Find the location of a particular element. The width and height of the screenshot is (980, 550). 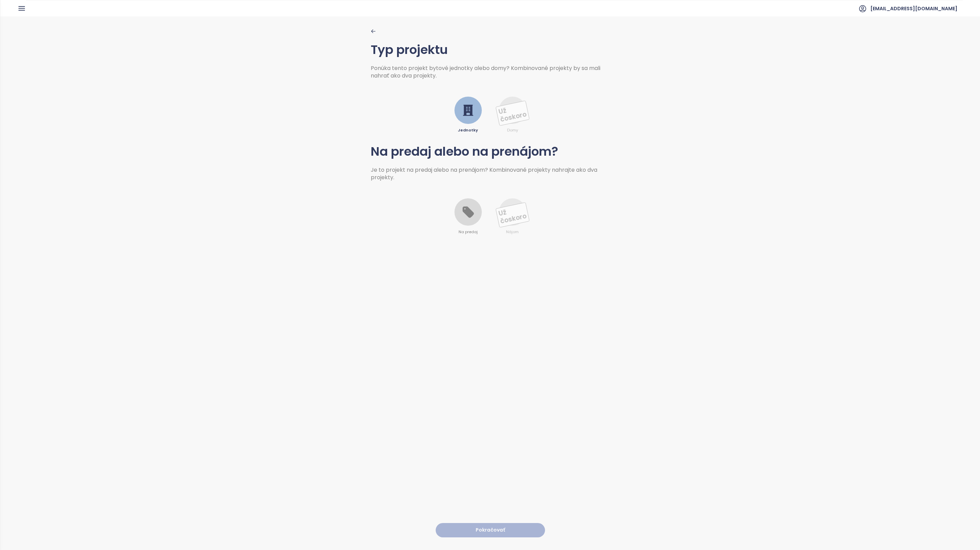

span: Ponúka tento projekt bytové jednotky alebo domy? Kombinované projekty by sa mali nahrať ako dva p... is located at coordinates (486, 72).